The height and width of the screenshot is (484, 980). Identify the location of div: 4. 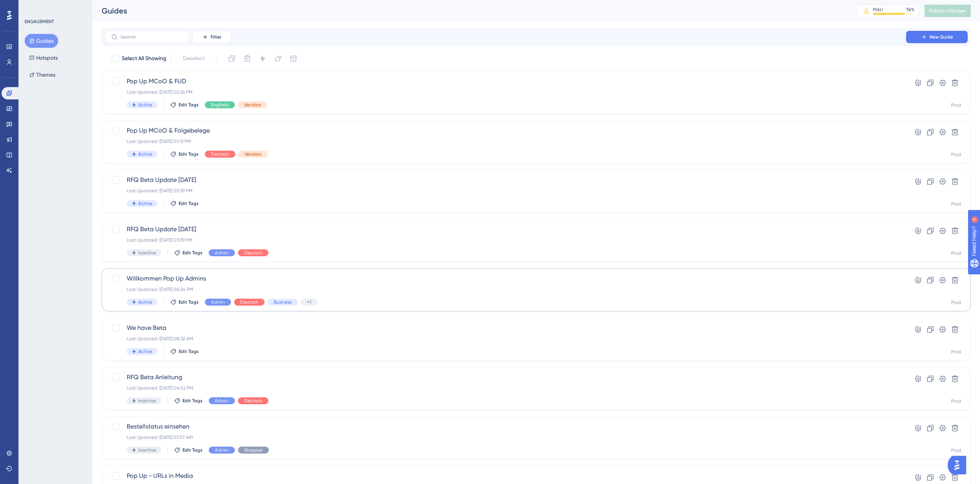
(55, 7).